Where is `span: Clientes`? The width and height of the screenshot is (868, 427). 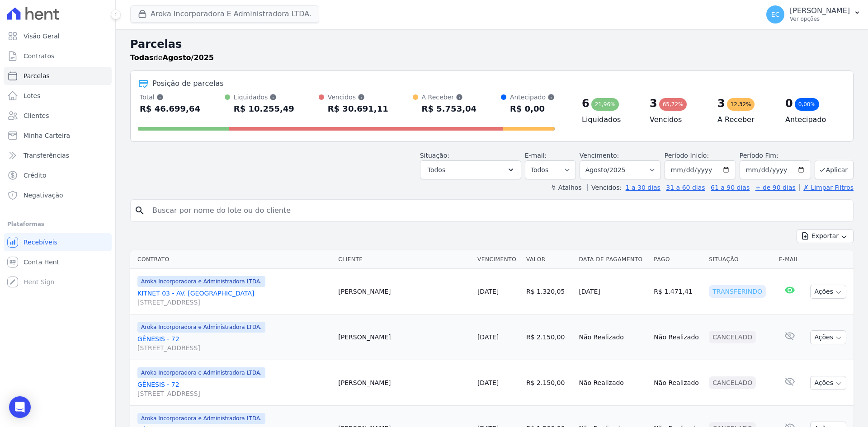 span: Clientes is located at coordinates (36, 116).